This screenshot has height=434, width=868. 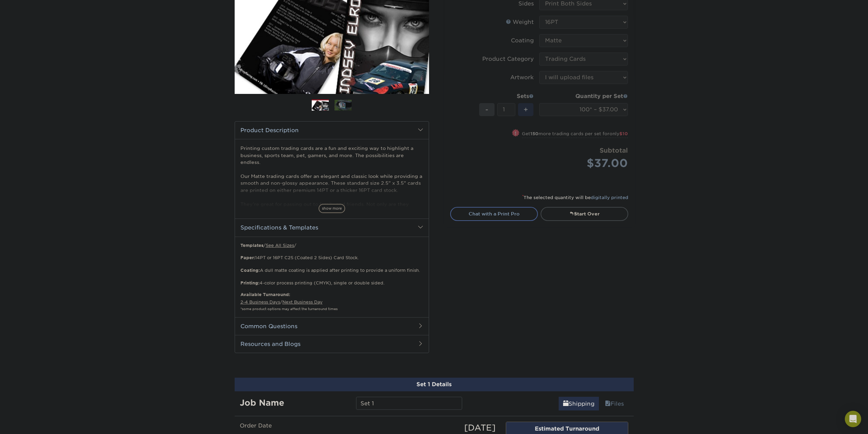 I want to click on a: Start Over, so click(x=585, y=213).